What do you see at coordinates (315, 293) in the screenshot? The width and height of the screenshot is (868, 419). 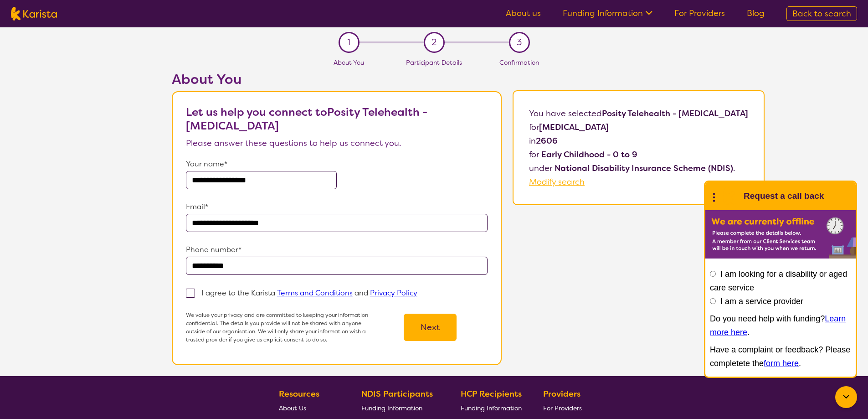 I see `a: Terms and Conditions` at bounding box center [315, 293].